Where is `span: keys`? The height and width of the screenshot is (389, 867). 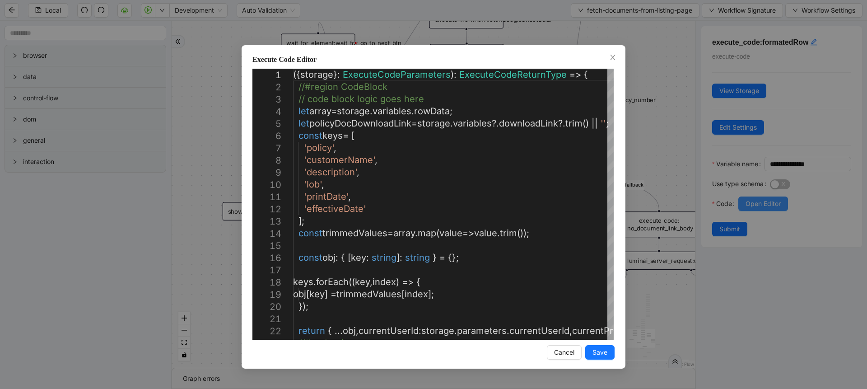 span: keys is located at coordinates (303, 282).